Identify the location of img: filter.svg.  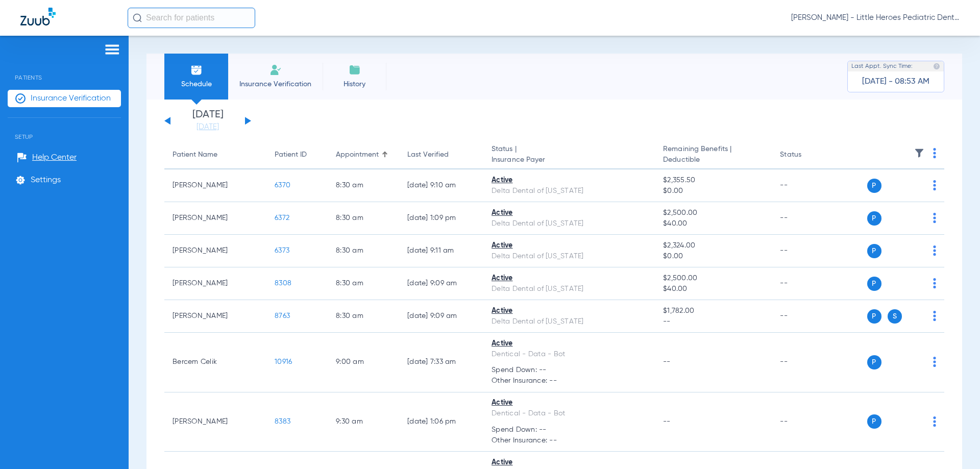
(919, 153).